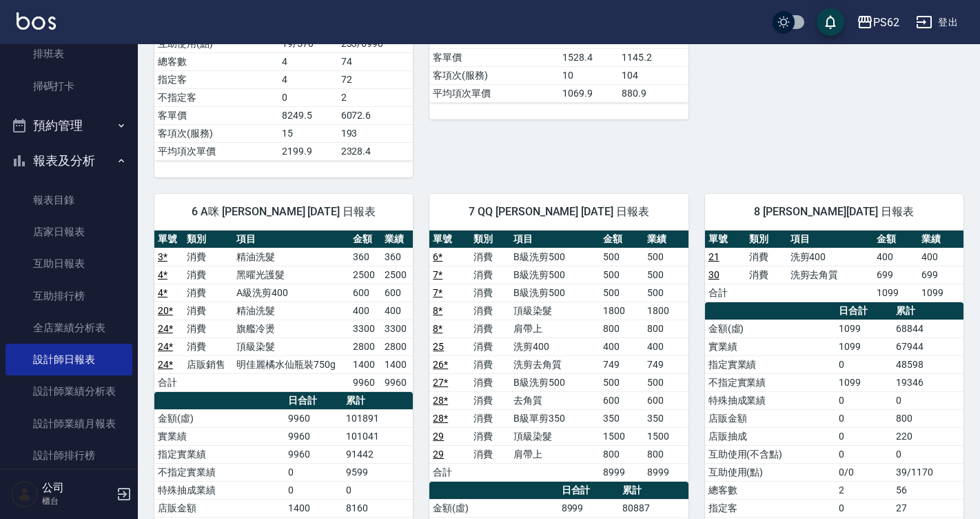  Describe the element at coordinates (653, 76) in the screenshot. I see `td: 104` at that location.